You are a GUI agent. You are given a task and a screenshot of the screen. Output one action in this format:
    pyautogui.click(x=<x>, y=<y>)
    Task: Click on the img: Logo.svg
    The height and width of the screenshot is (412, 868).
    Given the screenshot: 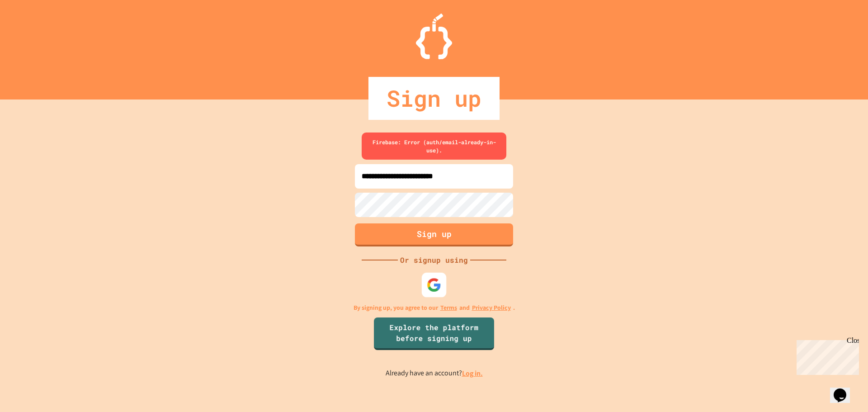 What is the action you would take?
    pyautogui.click(x=434, y=36)
    